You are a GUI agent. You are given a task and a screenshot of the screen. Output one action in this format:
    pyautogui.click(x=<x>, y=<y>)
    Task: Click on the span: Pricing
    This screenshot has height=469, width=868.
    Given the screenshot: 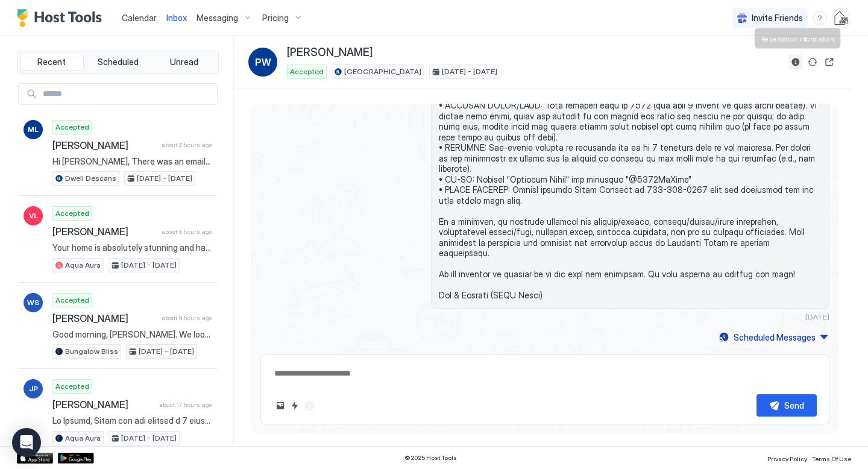 What is the action you would take?
    pyautogui.click(x=275, y=18)
    